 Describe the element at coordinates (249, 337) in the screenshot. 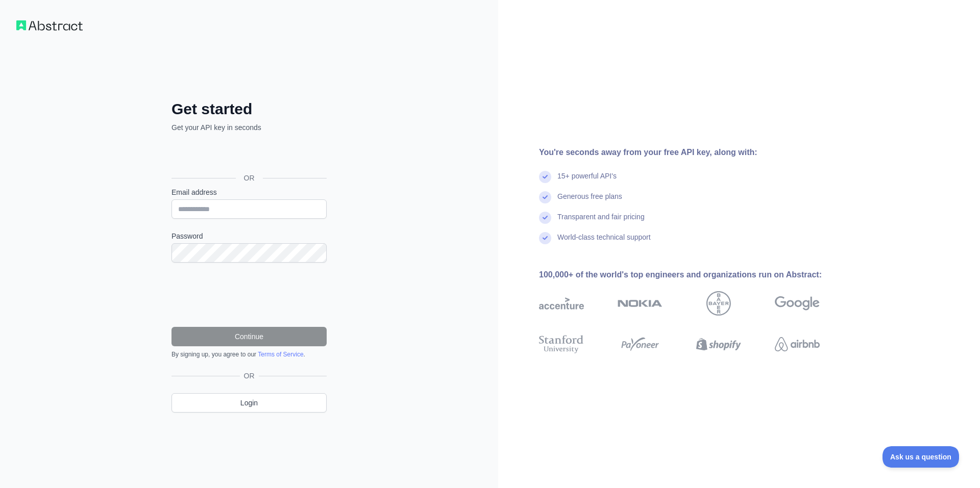

I see `button: Continue` at that location.